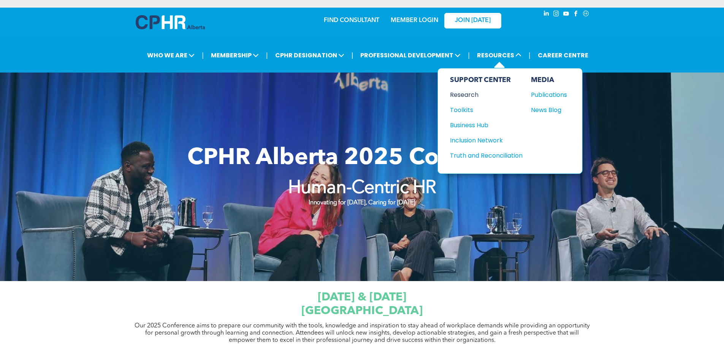  I want to click on a: facebook, so click(576, 14).